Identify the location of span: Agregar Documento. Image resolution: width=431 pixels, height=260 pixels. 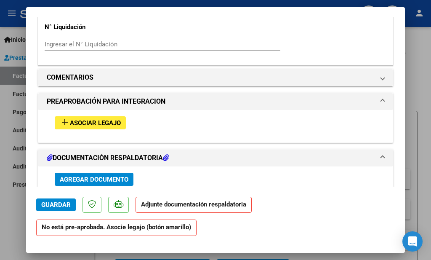
(94, 179).